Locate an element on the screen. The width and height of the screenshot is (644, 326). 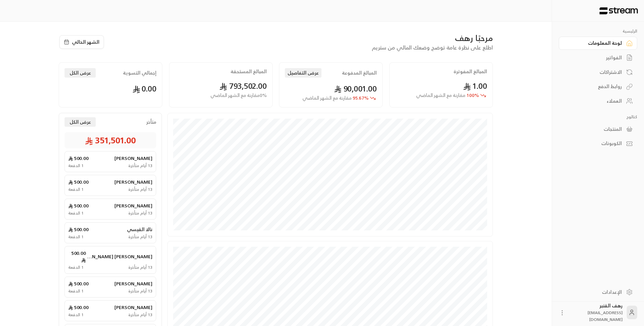
p: الرئيسية is located at coordinates (598, 31).